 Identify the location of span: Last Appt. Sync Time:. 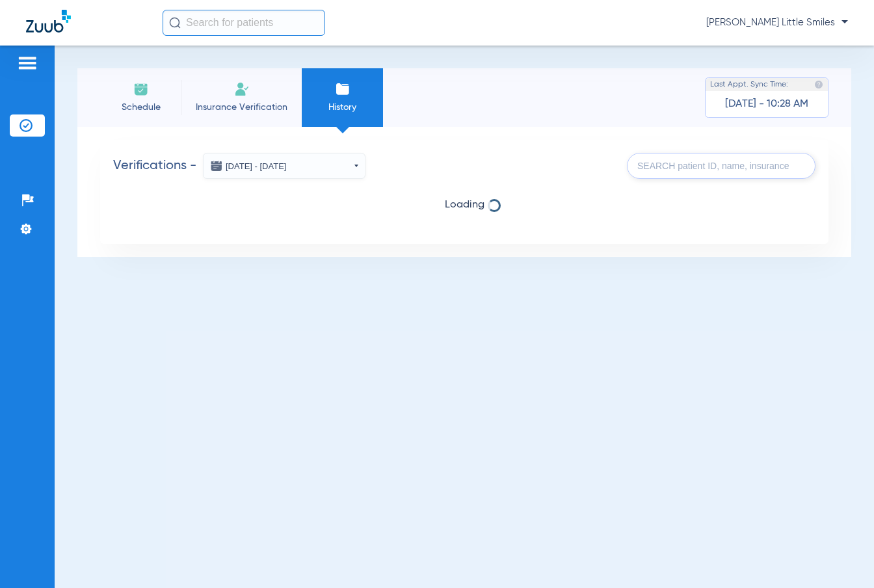
(749, 85).